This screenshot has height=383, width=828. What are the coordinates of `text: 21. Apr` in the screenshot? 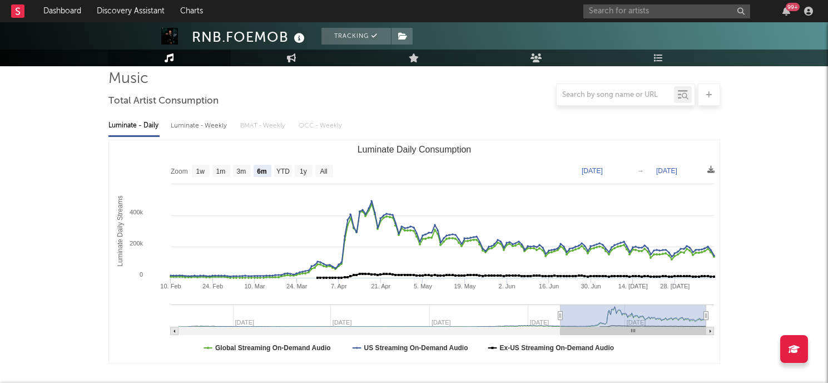 It's located at (380, 286).